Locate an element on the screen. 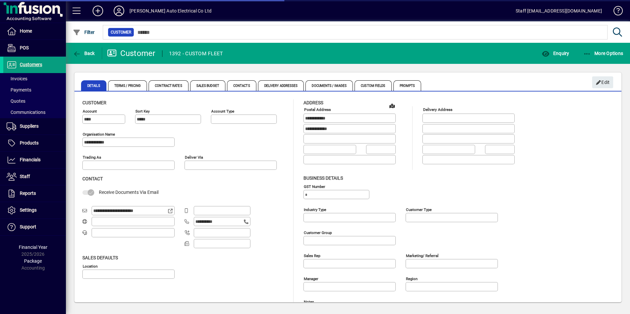 The height and width of the screenshot is (314, 630). span: Receive Documents Via Email is located at coordinates (128, 192).